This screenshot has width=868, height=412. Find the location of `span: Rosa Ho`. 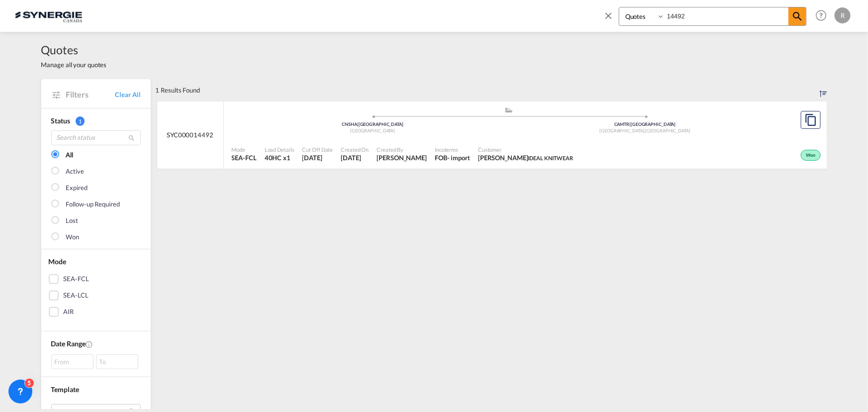

span: Rosa Ho is located at coordinates (402, 158).